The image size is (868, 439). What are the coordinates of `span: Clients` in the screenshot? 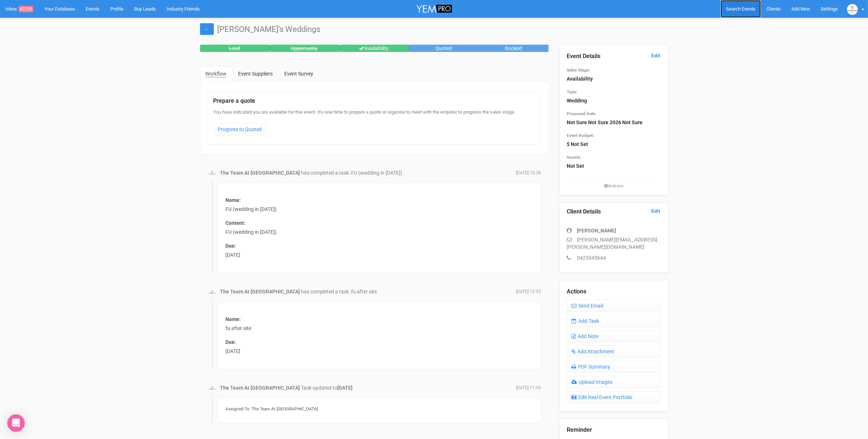 It's located at (773, 9).